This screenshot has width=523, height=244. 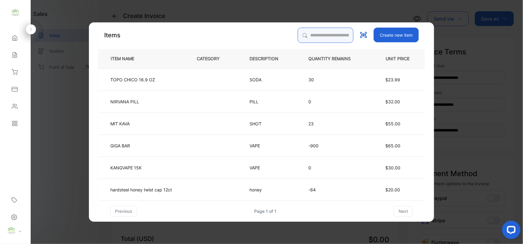 I want to click on p: SHOT, so click(x=257, y=124).